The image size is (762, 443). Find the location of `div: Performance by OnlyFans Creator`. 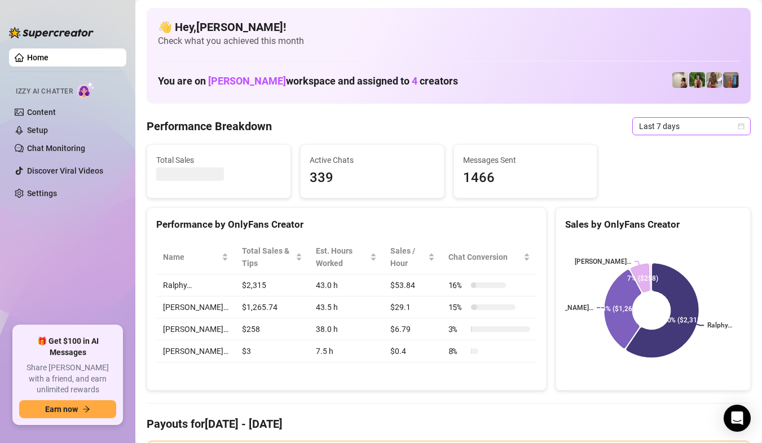

div: Performance by OnlyFans Creator is located at coordinates (346, 224).